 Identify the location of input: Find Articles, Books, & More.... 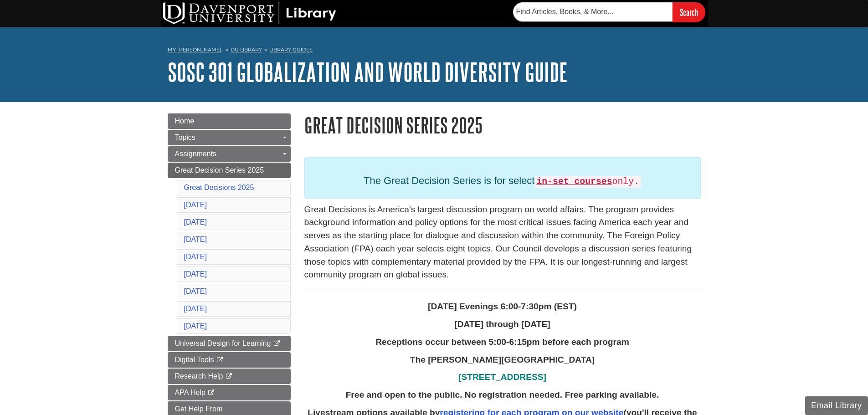
(593, 12).